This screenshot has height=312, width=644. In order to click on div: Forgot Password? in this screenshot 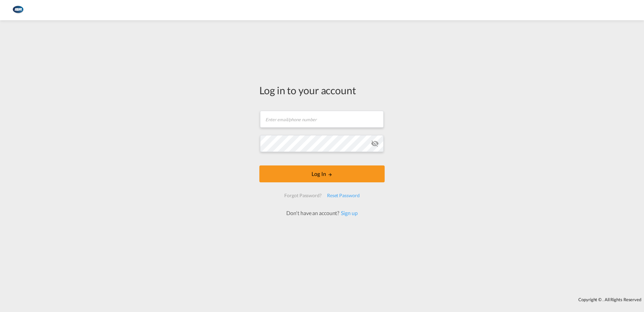, I will do `click(303, 196)`.